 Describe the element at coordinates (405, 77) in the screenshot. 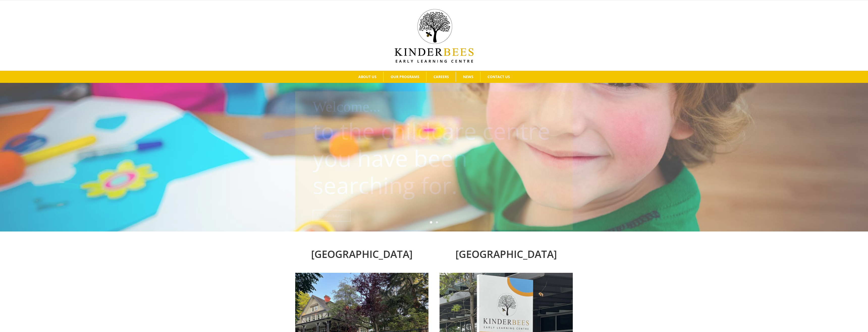

I see `span: OUR PROGRAMS` at that location.